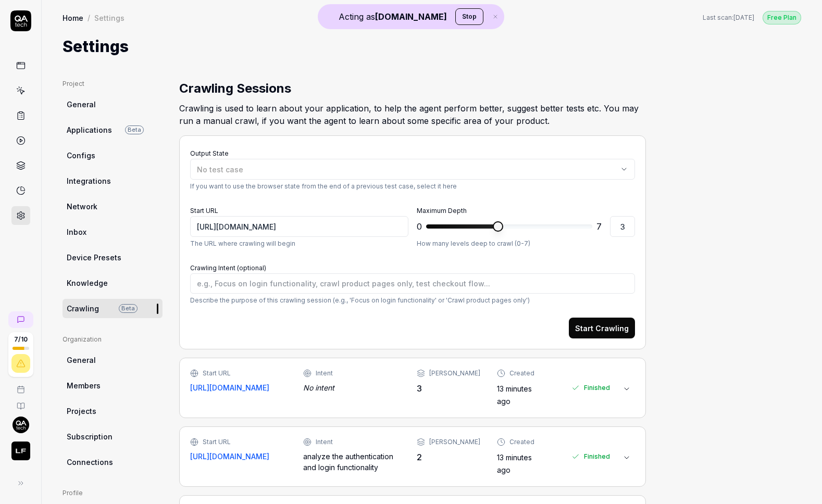 This screenshot has width=822, height=504. What do you see at coordinates (112, 493) in the screenshot?
I see `div: Profile` at bounding box center [112, 493].